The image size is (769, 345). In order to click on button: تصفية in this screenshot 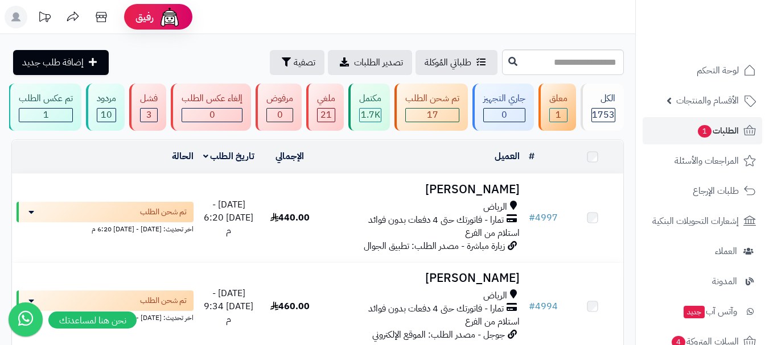, I will do `click(297, 63)`.